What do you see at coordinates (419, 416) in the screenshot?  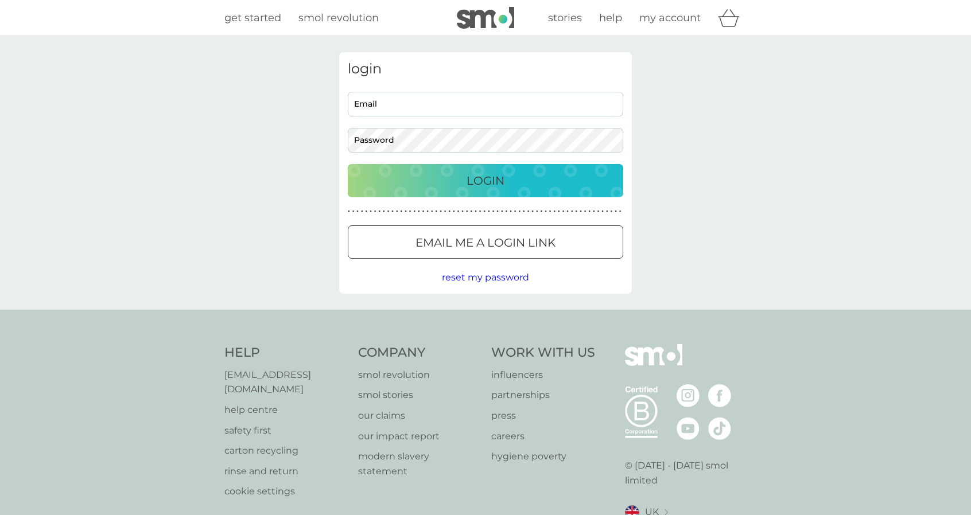 I see `a: our claims` at bounding box center [419, 416].